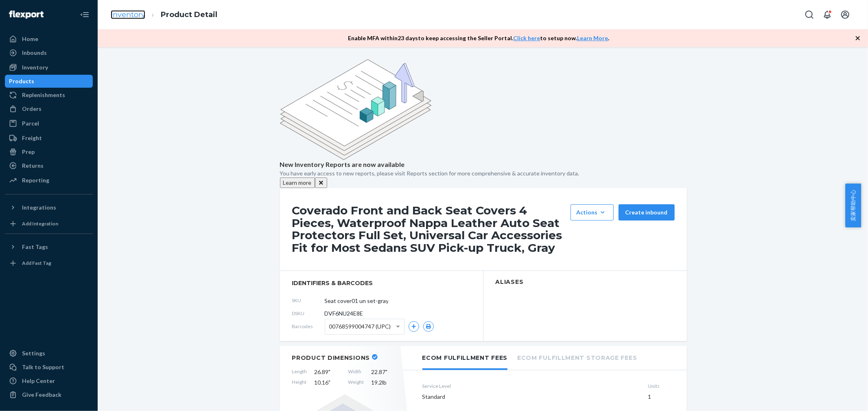 Image resolution: width=868 pixels, height=411 pixels. I want to click on div: Standard, so click(532, 397).